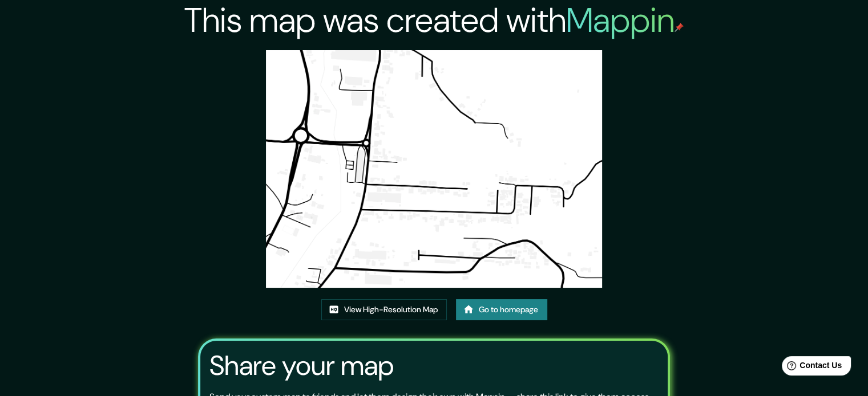  What do you see at coordinates (501, 310) in the screenshot?
I see `a: Go to homepage` at bounding box center [501, 310].